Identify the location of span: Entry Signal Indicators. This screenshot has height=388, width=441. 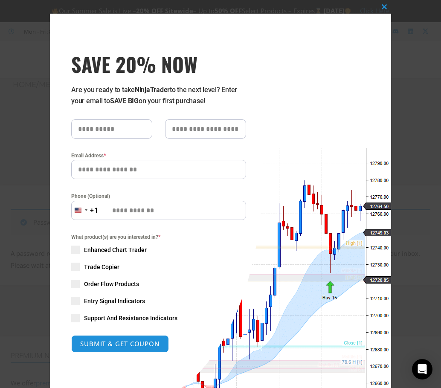
(114, 301).